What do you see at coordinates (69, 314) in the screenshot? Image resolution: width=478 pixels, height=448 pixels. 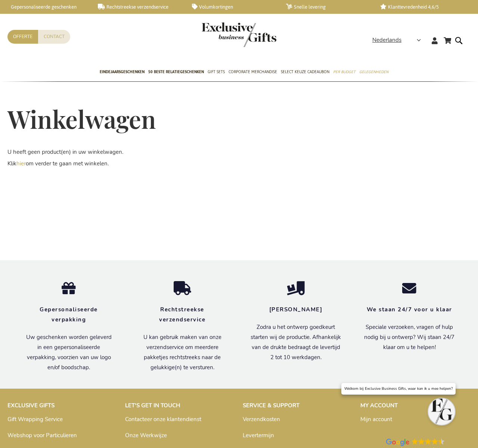 I see `strong: Gepersonaliseerde verpakking` at bounding box center [69, 314].